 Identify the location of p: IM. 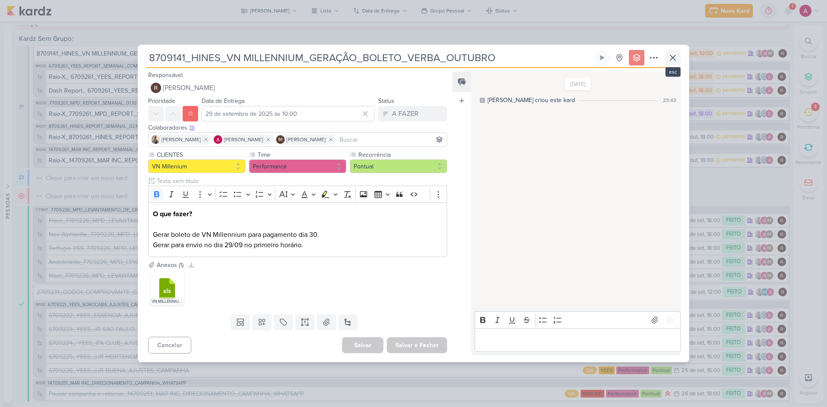
(280, 140).